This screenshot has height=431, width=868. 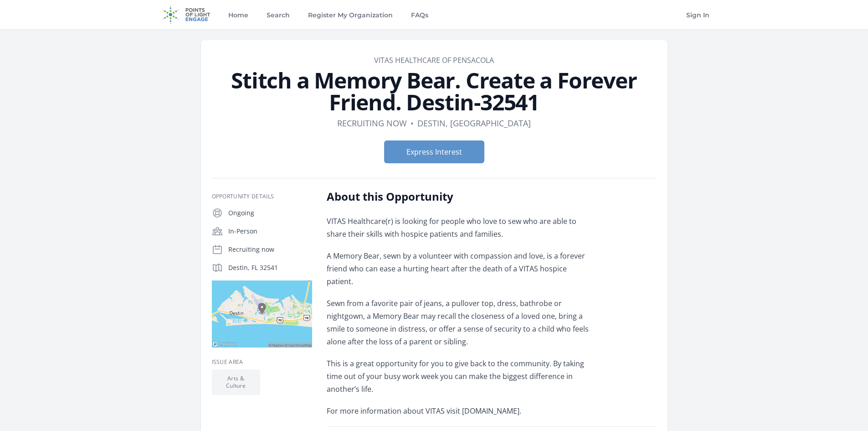 What do you see at coordinates (262, 196) in the screenshot?
I see `h3: Opportunity Details` at bounding box center [262, 196].